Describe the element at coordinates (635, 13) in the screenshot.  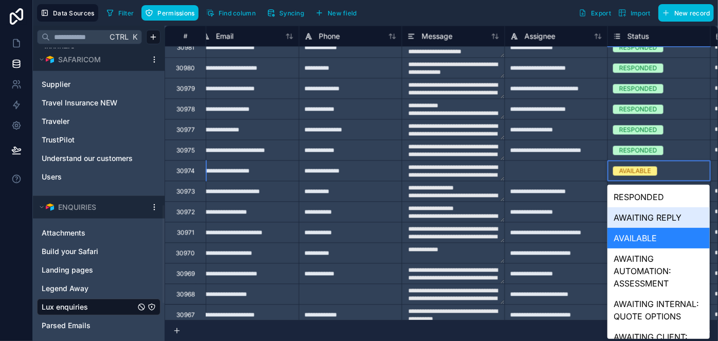
I see `button: Import` at that location.